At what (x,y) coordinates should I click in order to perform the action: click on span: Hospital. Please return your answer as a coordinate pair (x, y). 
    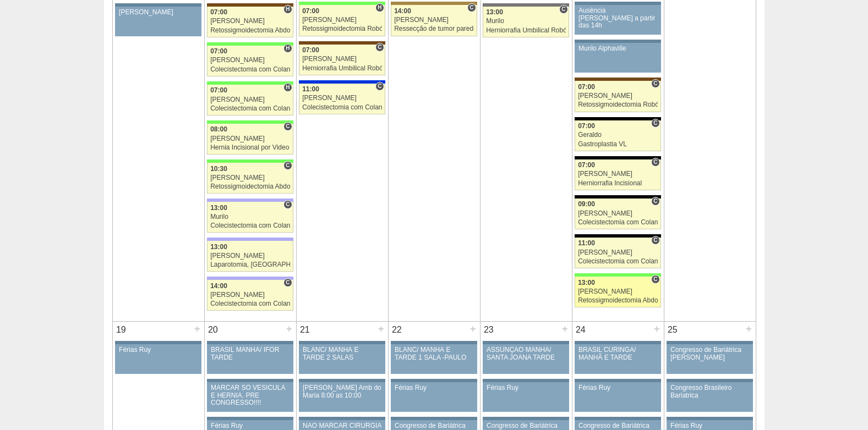
    Looking at the image, I should click on (287, 49).